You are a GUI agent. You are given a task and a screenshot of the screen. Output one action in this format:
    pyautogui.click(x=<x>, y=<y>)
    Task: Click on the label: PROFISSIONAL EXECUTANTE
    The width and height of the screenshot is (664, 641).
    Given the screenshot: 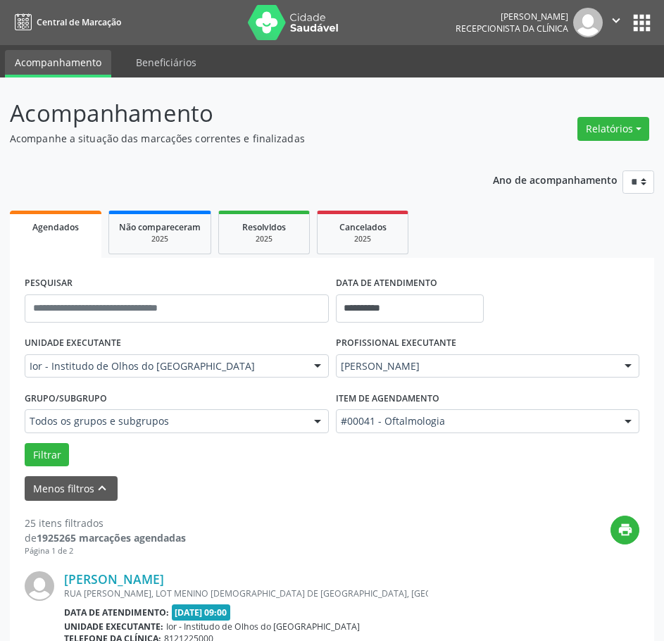 What is the action you would take?
    pyautogui.click(x=396, y=343)
    